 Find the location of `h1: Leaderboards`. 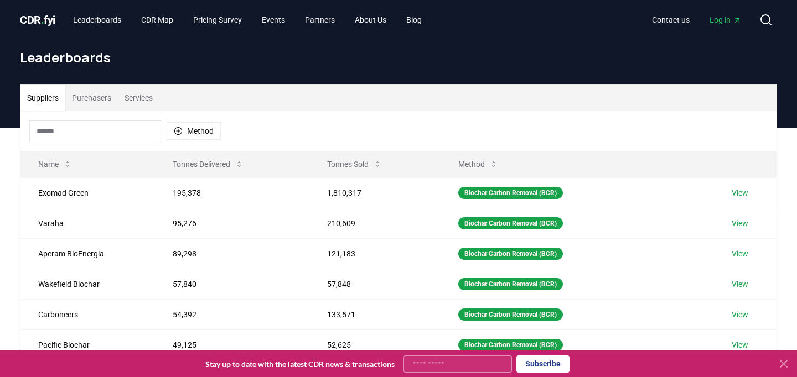

h1: Leaderboards is located at coordinates (398, 58).